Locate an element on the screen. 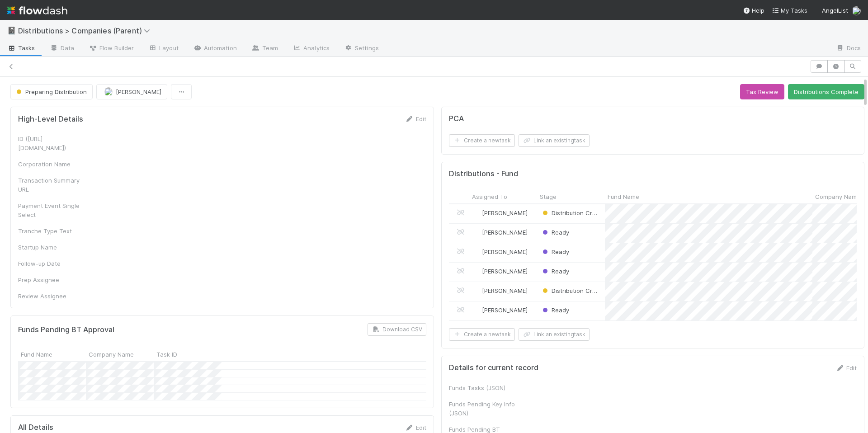  div: Company Name is located at coordinates (120, 354).